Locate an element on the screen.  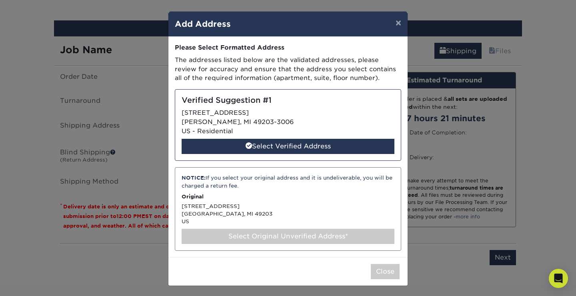
p: Original is located at coordinates (288, 197).